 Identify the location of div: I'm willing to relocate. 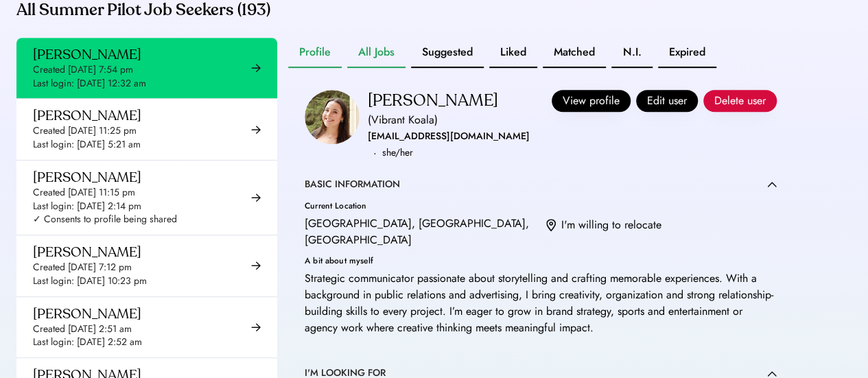
(611, 225).